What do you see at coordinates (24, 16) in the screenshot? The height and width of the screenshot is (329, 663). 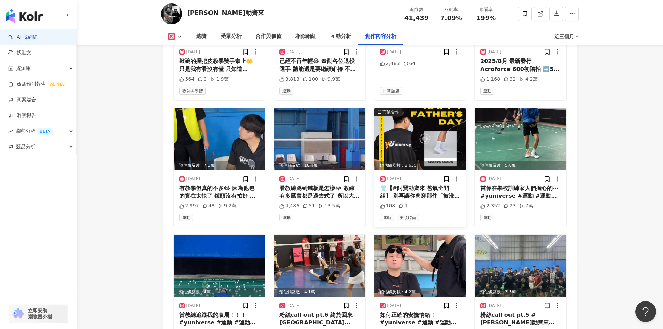 I see `img: logo` at bounding box center [24, 16].